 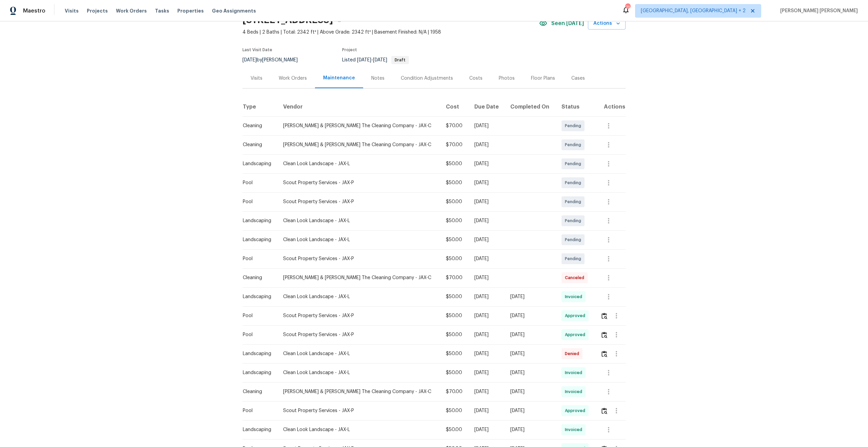 What do you see at coordinates (375, 60) in the screenshot?
I see `span: Listed` at bounding box center [375, 60].